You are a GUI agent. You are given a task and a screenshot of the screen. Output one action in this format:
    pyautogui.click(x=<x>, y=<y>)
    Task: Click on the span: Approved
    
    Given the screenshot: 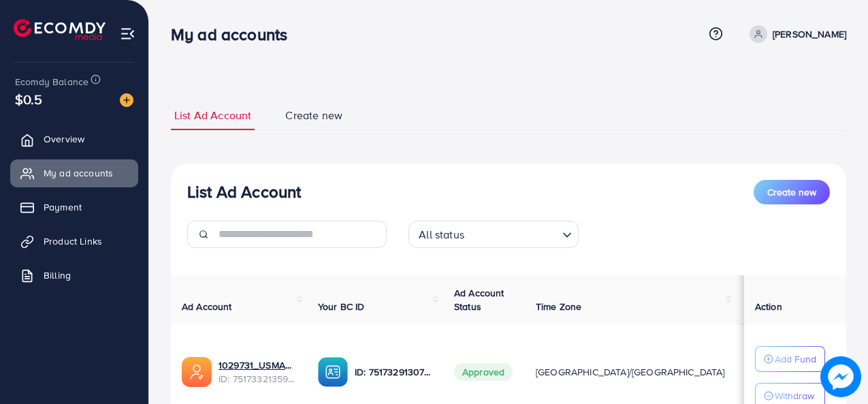 What is the action you would take?
    pyautogui.click(x=483, y=372)
    